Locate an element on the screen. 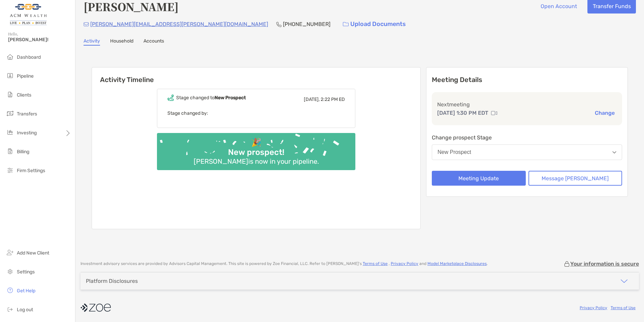 This screenshot has height=322, width=644. span: Settings is located at coordinates (25, 272).